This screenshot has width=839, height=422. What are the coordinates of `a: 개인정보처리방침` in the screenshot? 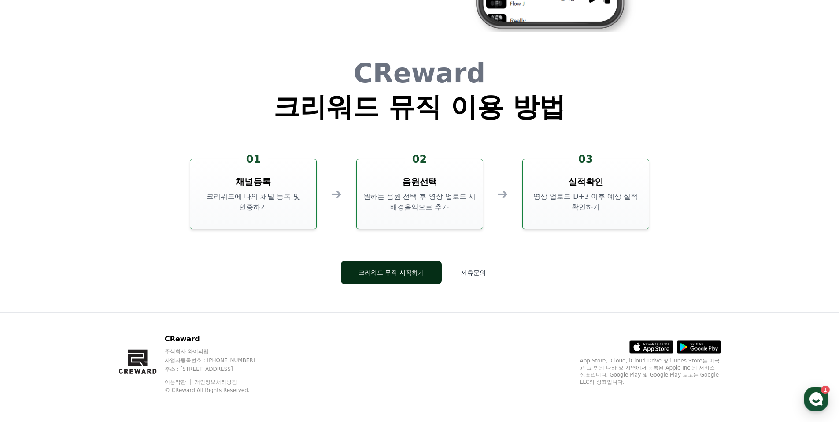 It's located at (216, 382).